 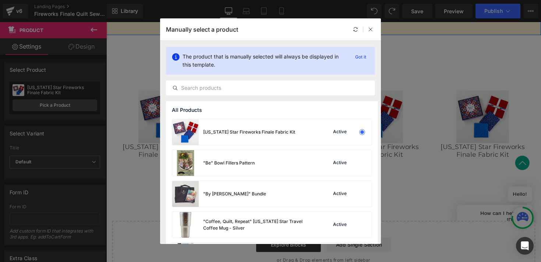 I want to click on div: Open Intercom Messenger, so click(x=524, y=246).